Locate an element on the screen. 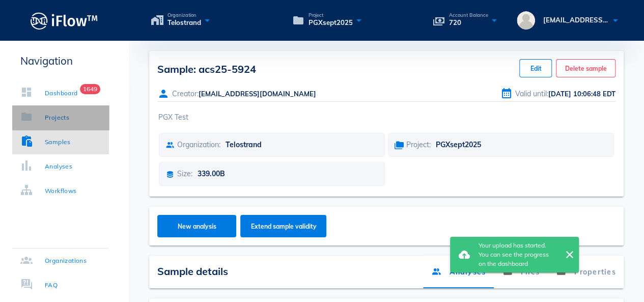 The width and height of the screenshot is (644, 302). span: Organization is located at coordinates (184, 16).